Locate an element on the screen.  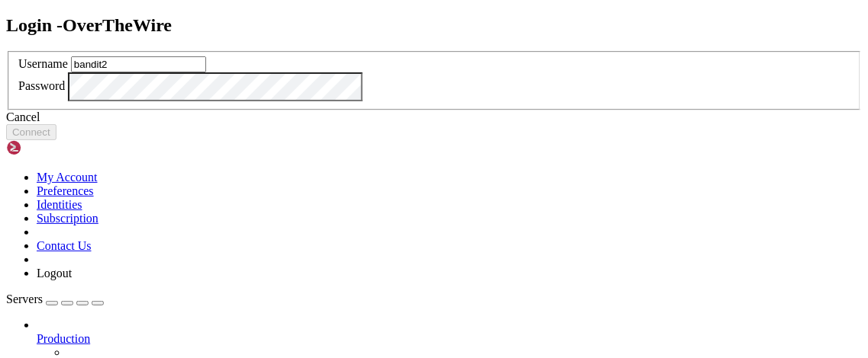
button: Connect is located at coordinates (32, 132).